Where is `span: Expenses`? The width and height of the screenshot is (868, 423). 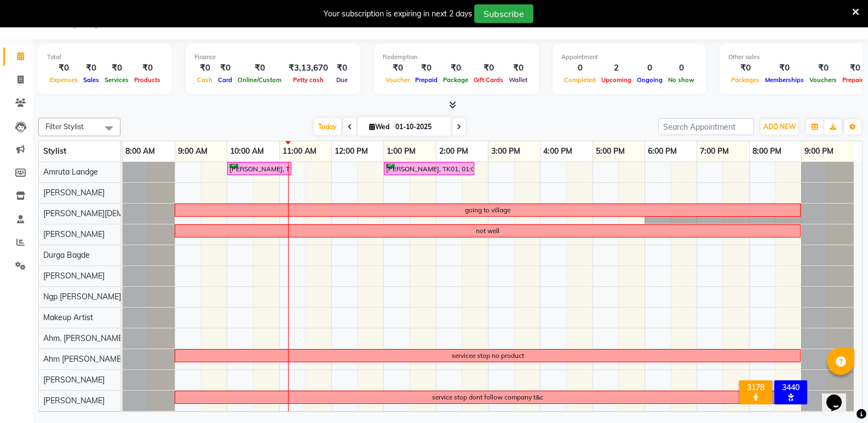 span: Expenses is located at coordinates (64, 80).